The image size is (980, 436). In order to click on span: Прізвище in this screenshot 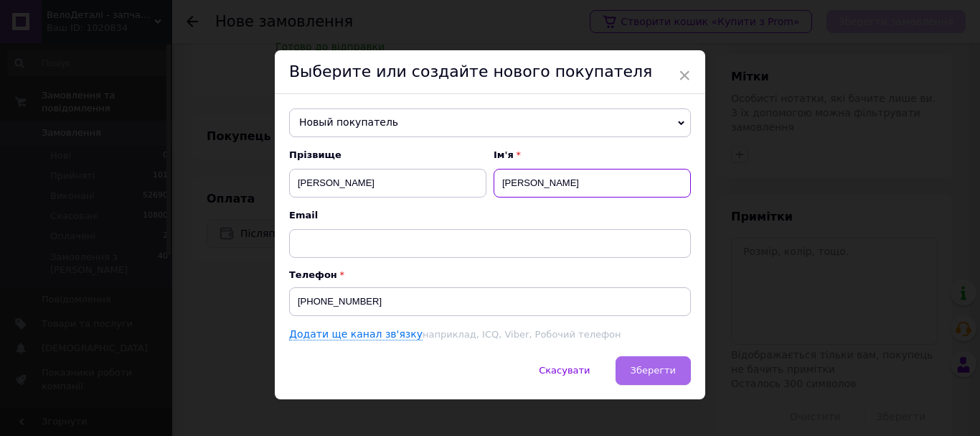, I will do `click(387, 155)`.